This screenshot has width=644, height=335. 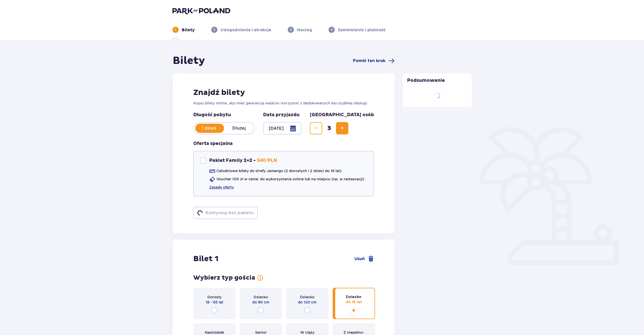 What do you see at coordinates (224, 278) in the screenshot?
I see `p: Wybierz typ gościa` at bounding box center [224, 278].